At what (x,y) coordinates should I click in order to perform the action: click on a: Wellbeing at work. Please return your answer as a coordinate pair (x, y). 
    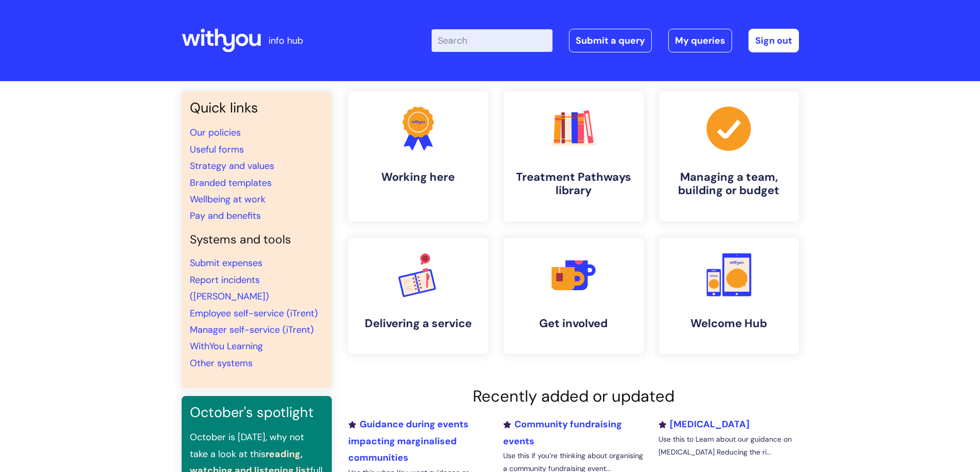
    Looking at the image, I should click on (228, 200).